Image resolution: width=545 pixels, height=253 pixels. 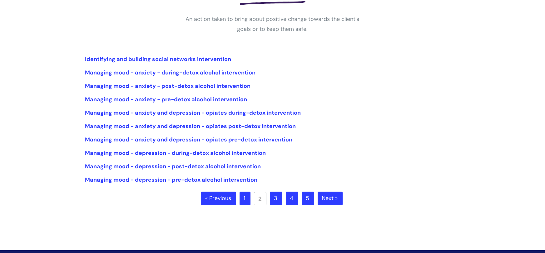 What do you see at coordinates (218, 199) in the screenshot?
I see `a: « Previous` at bounding box center [218, 199].